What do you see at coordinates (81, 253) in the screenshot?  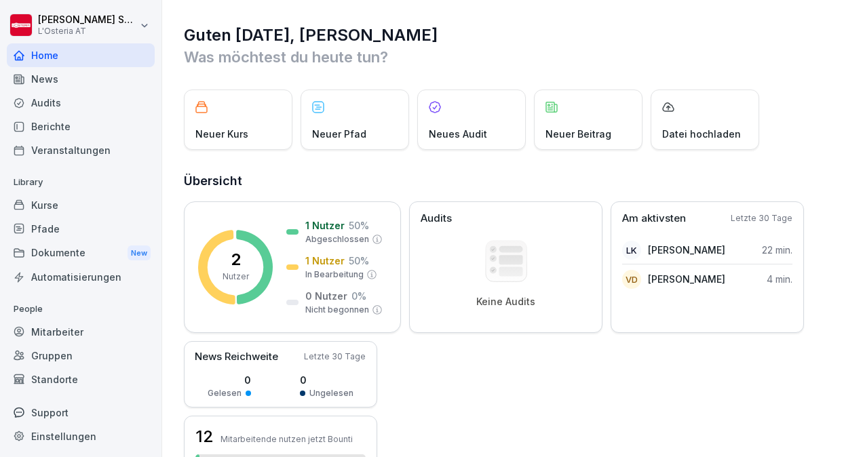 I see `a: DokumenteNew` at bounding box center [81, 253].